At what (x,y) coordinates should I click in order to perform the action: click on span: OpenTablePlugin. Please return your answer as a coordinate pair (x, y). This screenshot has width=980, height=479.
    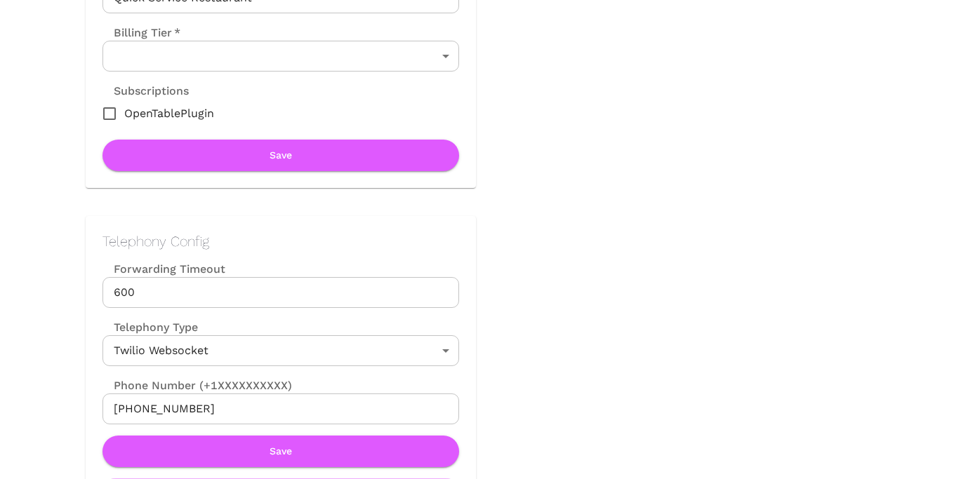
    Looking at the image, I should click on (169, 114).